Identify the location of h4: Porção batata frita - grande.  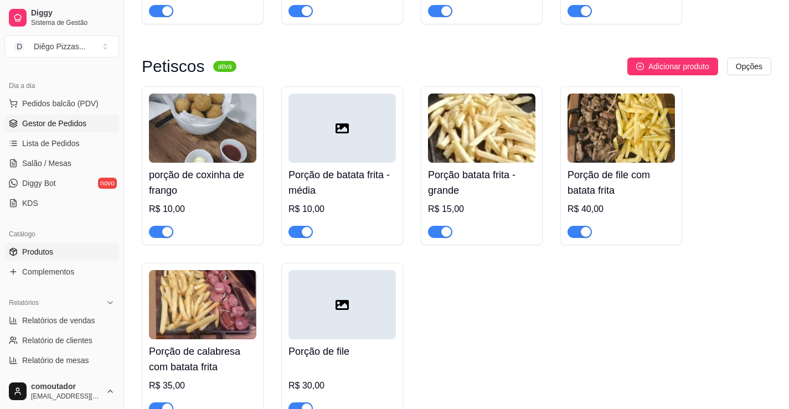
(482, 183).